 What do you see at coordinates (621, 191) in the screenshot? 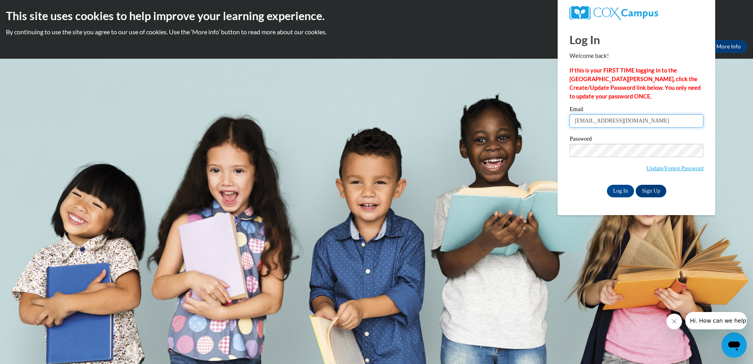
I see `input: Log In` at bounding box center [621, 191].